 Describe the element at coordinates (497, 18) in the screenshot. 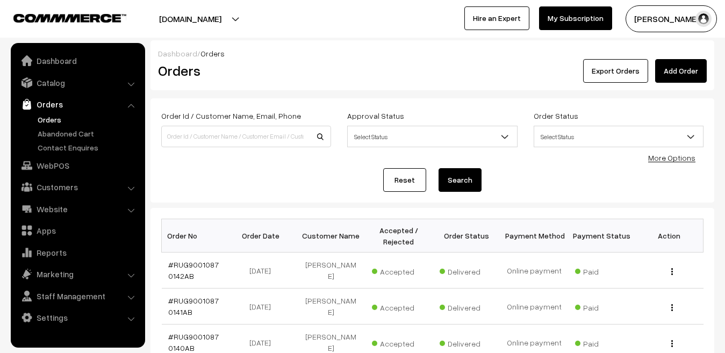

I see `a: Hire an Expert` at that location.